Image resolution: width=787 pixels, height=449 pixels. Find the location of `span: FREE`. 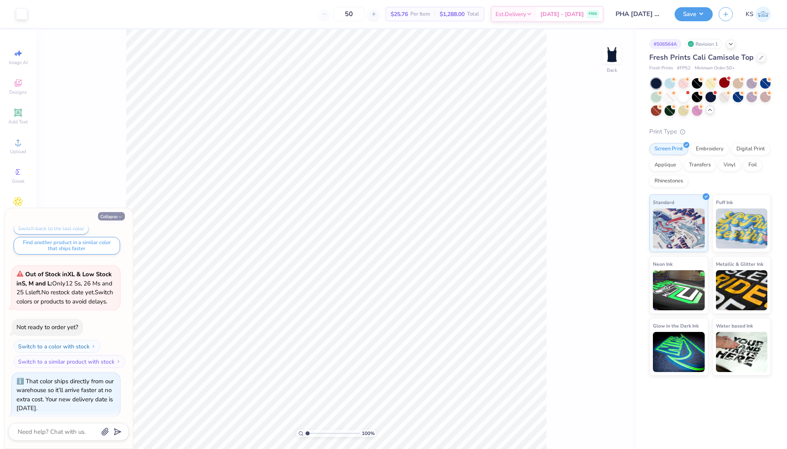

span: FREE is located at coordinates (592, 14).